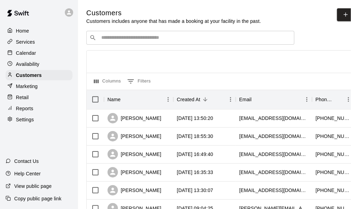  Describe the element at coordinates (333, 154) in the screenshot. I see `div: +15025107496` at that location.